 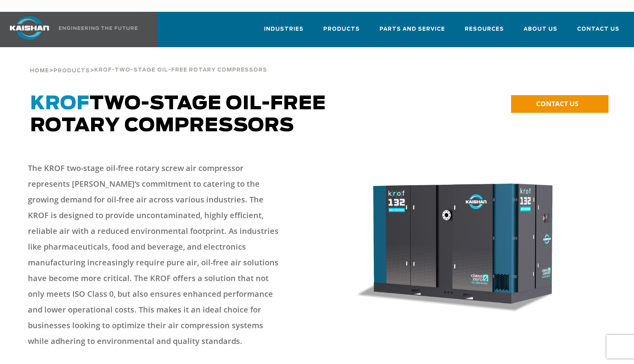 I want to click on span: About Us, so click(x=541, y=29).